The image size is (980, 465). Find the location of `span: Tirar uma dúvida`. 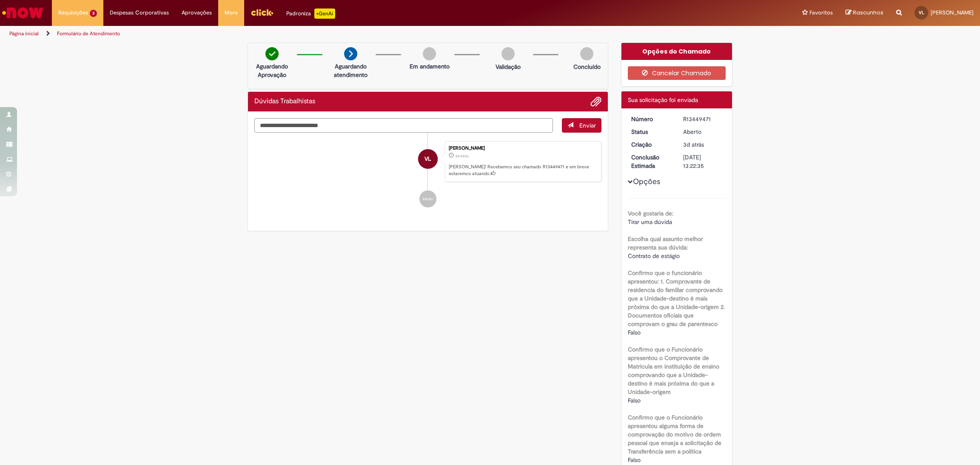

span: Tirar uma dúvida is located at coordinates (650, 222).